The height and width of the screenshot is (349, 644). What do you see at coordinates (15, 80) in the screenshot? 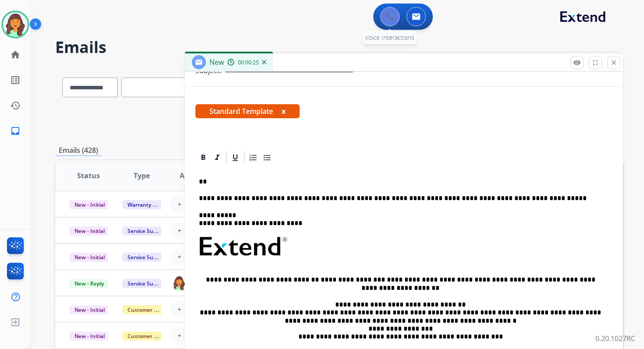
I see `mat-icon: list_alt` at bounding box center [15, 80].